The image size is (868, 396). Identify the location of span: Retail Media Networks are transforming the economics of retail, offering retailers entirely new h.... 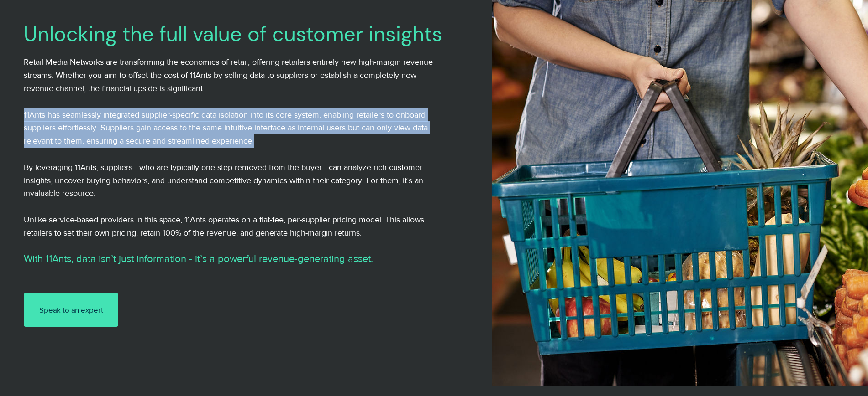
(228, 75).